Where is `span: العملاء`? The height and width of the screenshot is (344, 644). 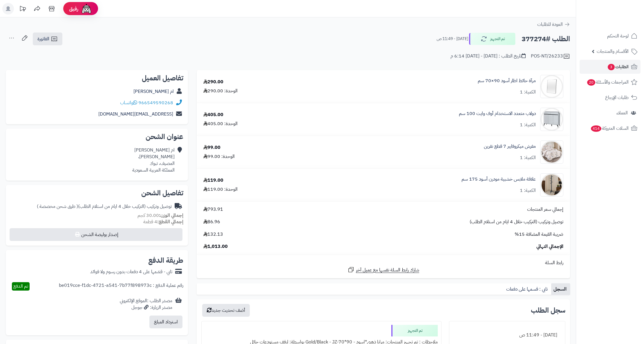 span: العملاء is located at coordinates (622, 113).